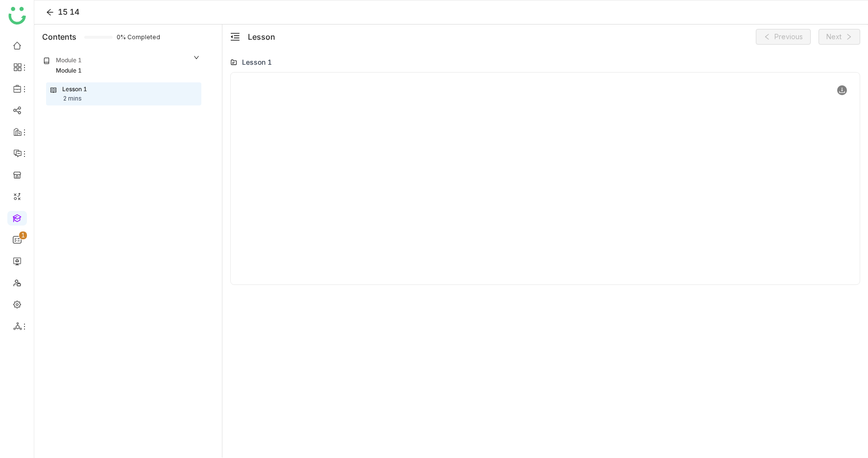 The width and height of the screenshot is (868, 458). I want to click on div: 2 mins, so click(73, 98).